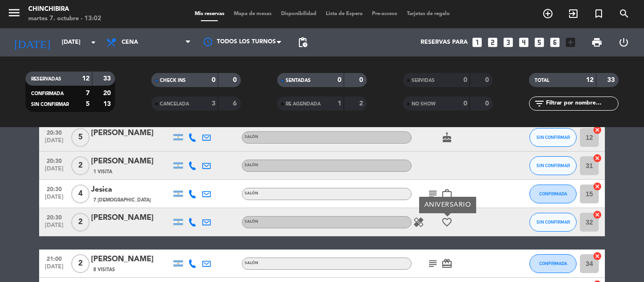 This screenshot has height=282, width=644. I want to click on strong: 6, so click(236, 103).